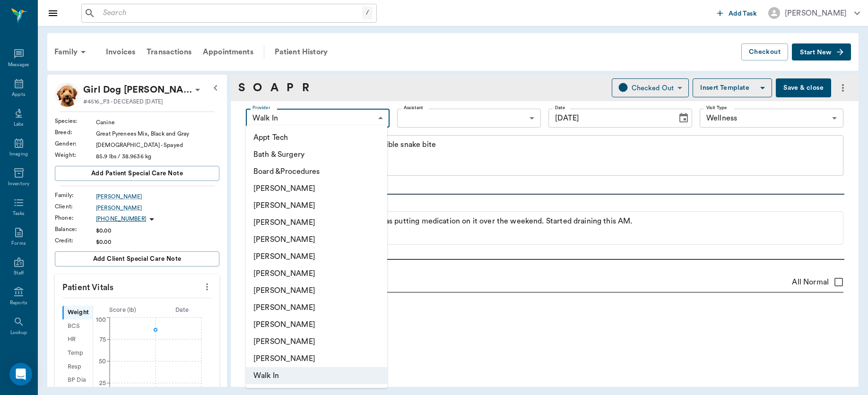 This screenshot has height=395, width=868. I want to click on div: Open Intercom Messenger, so click(21, 374).